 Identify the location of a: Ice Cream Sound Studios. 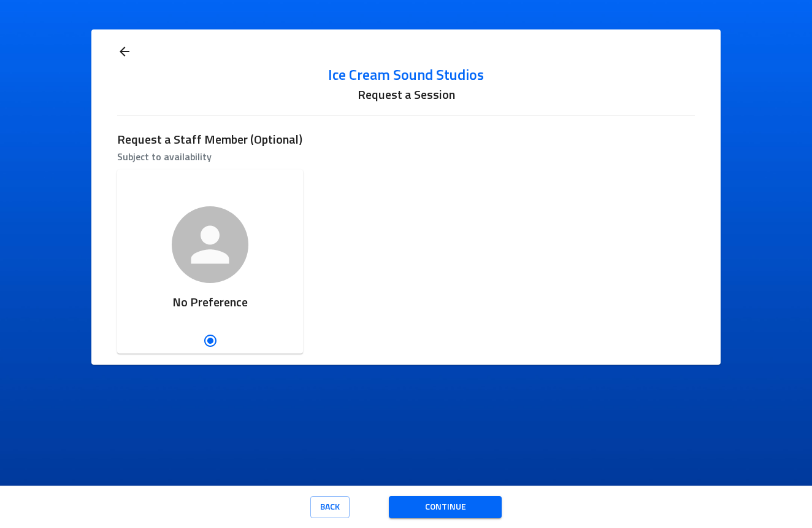
(406, 75).